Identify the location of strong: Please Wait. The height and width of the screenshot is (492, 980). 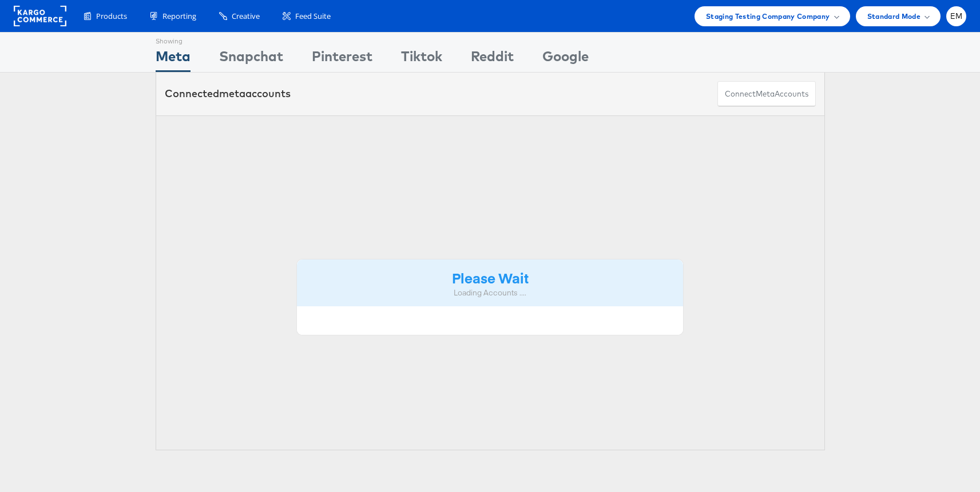
(490, 277).